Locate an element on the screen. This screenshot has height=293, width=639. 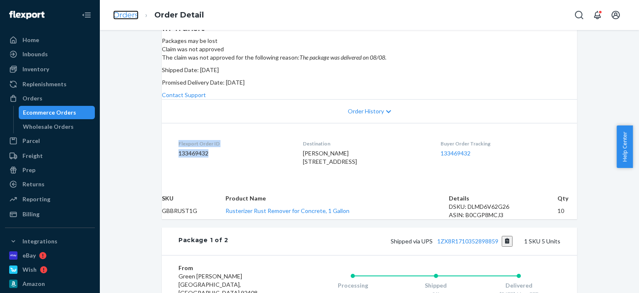
a: Inbounds is located at coordinates (50, 54).